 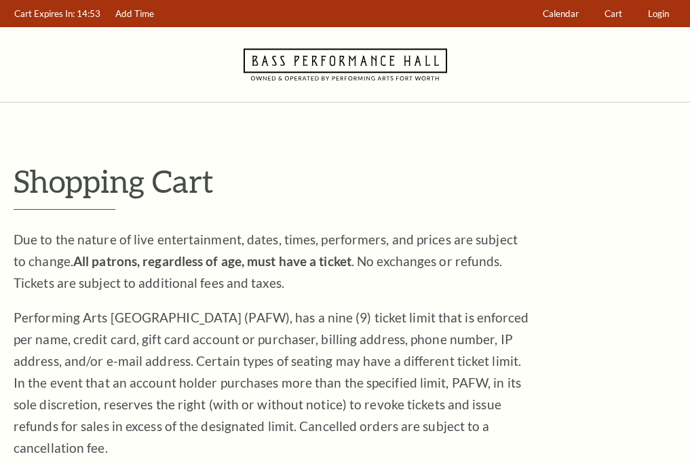 I want to click on span: Calendar, so click(x=561, y=14).